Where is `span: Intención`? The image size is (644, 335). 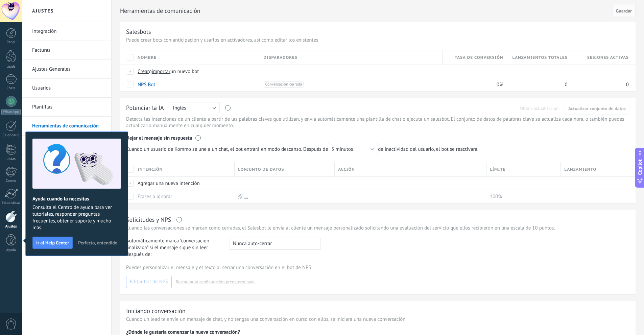 span: Intención is located at coordinates (150, 169).